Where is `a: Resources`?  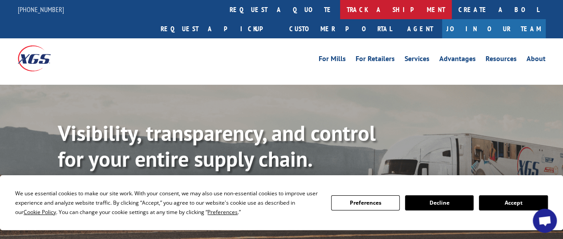
a: Resources is located at coordinates (501, 60).